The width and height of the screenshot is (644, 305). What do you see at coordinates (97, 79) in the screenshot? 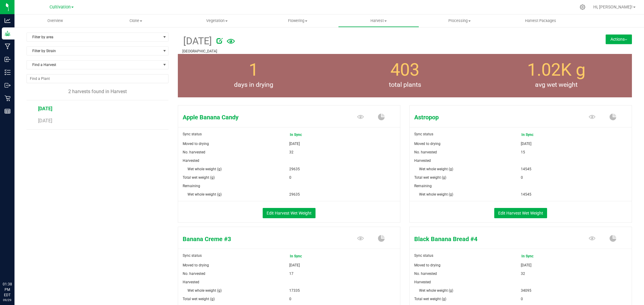
I see `input: NO DATA FOUND` at bounding box center [97, 79].